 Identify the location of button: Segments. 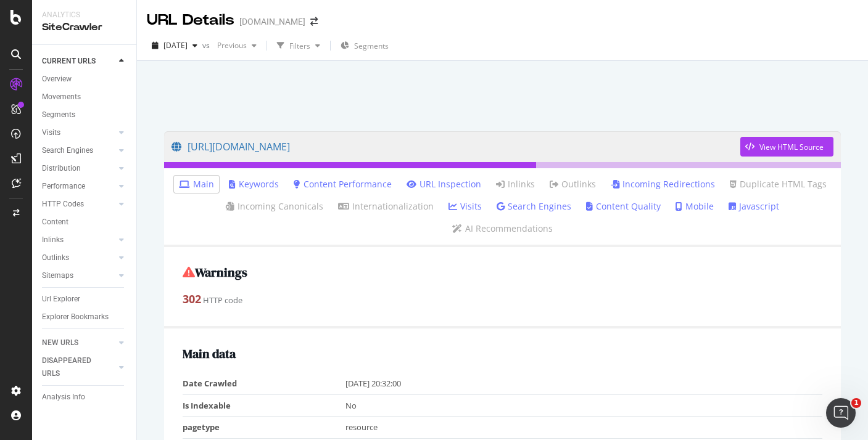
(365, 46).